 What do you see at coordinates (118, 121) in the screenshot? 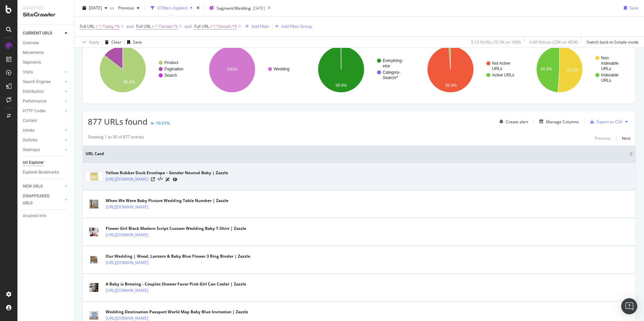
I see `span: 877 URLs found` at bounding box center [118, 121].